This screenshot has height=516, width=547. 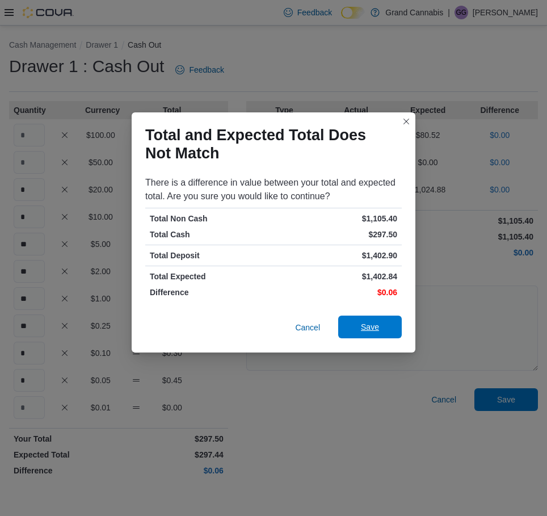 I want to click on p: $0.06, so click(x=336, y=292).